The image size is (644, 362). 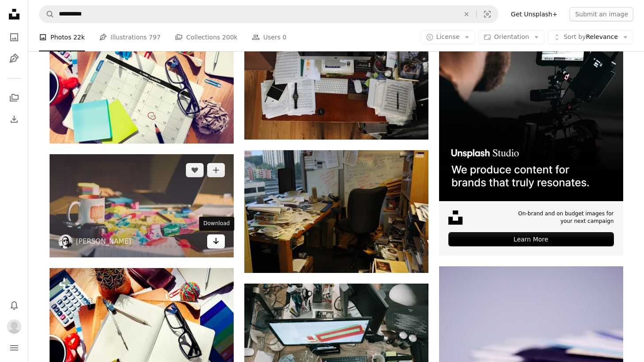 What do you see at coordinates (142, 206) in the screenshot?
I see `img: white ceramic mug on table` at bounding box center [142, 206].